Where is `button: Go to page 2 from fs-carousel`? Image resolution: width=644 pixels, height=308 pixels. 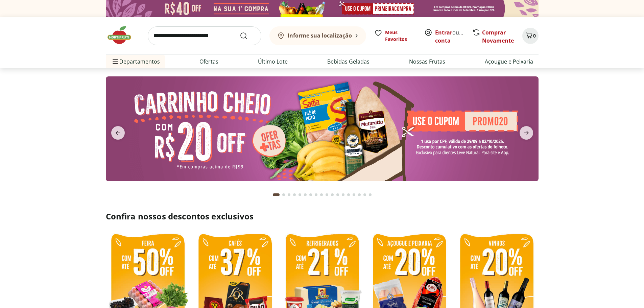 button: Go to page 2 from fs-carousel is located at coordinates (284, 195).